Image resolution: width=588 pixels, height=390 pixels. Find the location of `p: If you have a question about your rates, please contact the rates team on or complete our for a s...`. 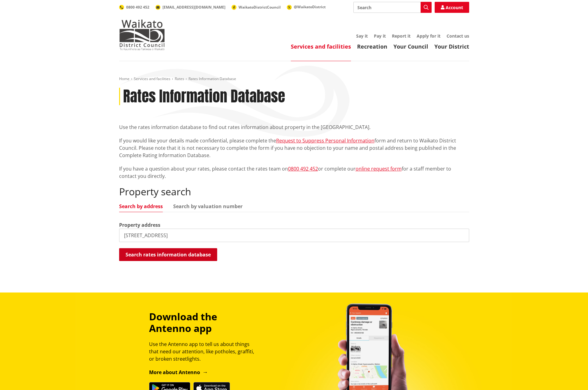

p: If you have a question about your rates, please contact the rates team on or complete our for a s... is located at coordinates (294, 172).